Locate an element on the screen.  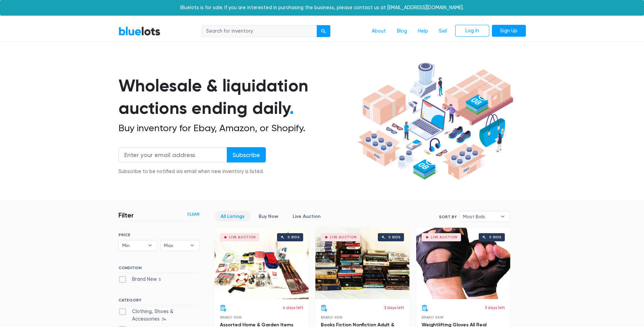
span: 34 is located at coordinates (164, 319).